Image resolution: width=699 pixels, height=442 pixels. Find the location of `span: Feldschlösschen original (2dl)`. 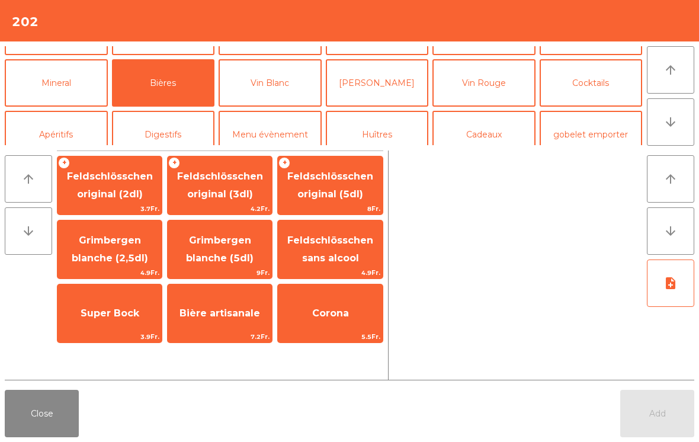

span: Feldschlösschen original (2dl) is located at coordinates (110, 185).